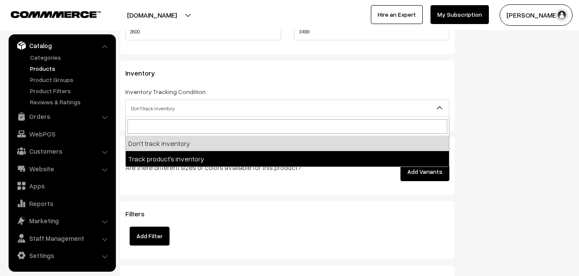 The width and height of the screenshot is (579, 276). I want to click on a: Customers, so click(62, 151).